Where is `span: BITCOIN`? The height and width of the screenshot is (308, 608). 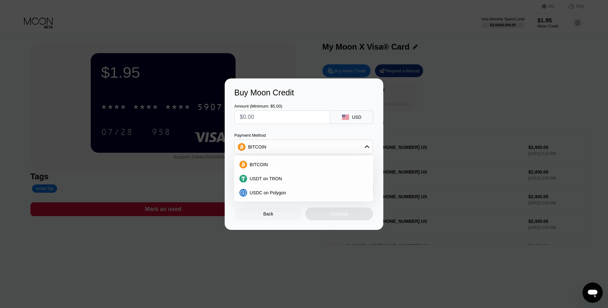
span: BITCOIN is located at coordinates (258, 165).